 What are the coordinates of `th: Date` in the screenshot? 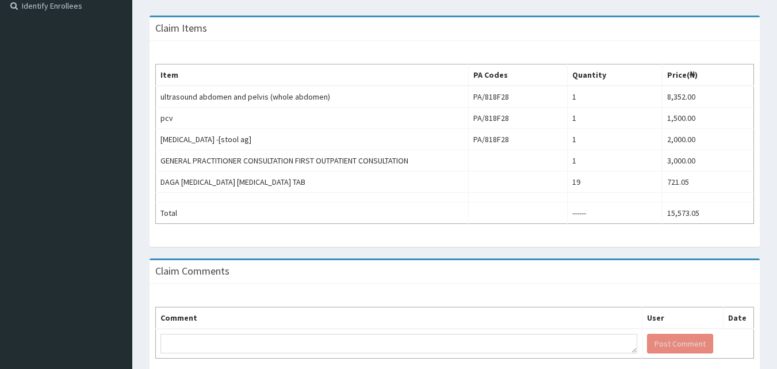 It's located at (738, 318).